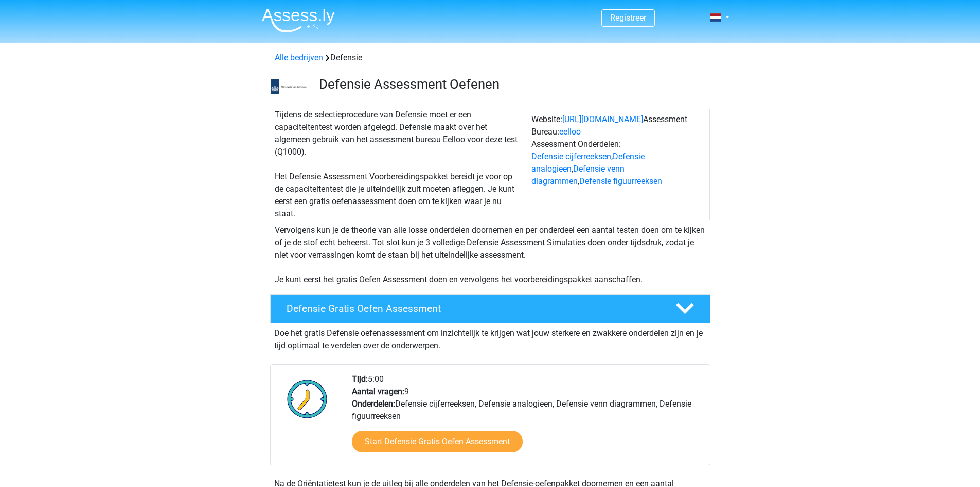 The height and width of the screenshot is (487, 980). What do you see at coordinates (299, 20) in the screenshot?
I see `img: Assessly` at bounding box center [299, 20].